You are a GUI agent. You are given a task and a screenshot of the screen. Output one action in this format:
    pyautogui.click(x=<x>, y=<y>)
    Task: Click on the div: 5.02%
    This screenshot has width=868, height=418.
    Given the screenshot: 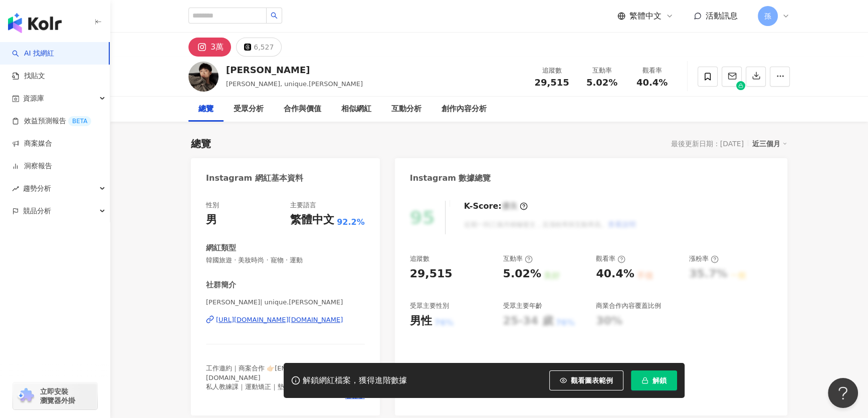 What is the action you would take?
    pyautogui.click(x=521, y=274)
    